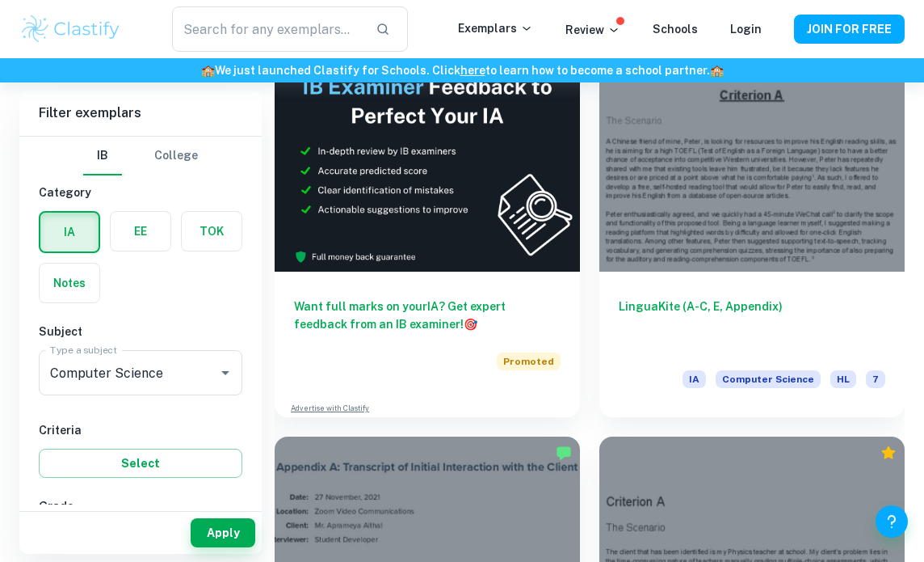 This screenshot has width=924, height=562. Describe the element at coordinates (473, 70) in the screenshot. I see `a: here` at that location.